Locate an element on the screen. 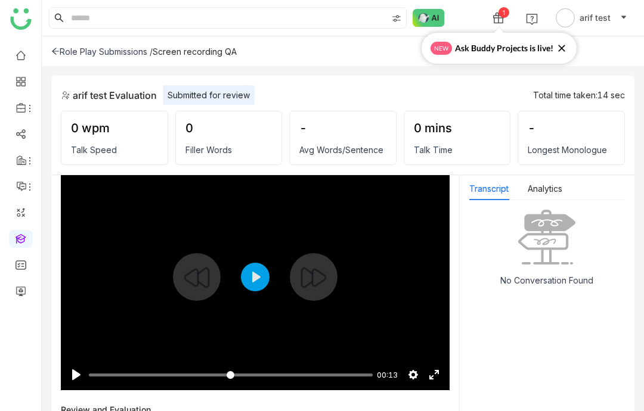 This screenshot has height=411, width=644. div: 0 is located at coordinates (229, 128).